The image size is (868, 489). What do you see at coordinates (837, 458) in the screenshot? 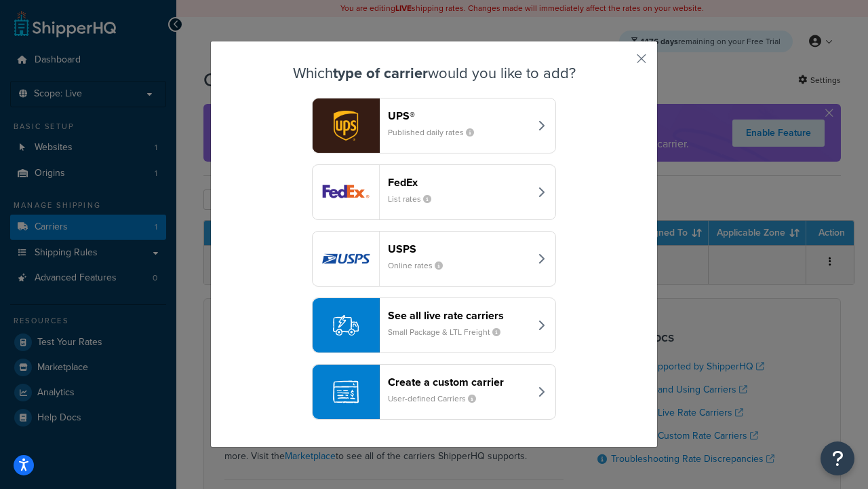
I see `button: Open Resource Center` at bounding box center [837, 458].